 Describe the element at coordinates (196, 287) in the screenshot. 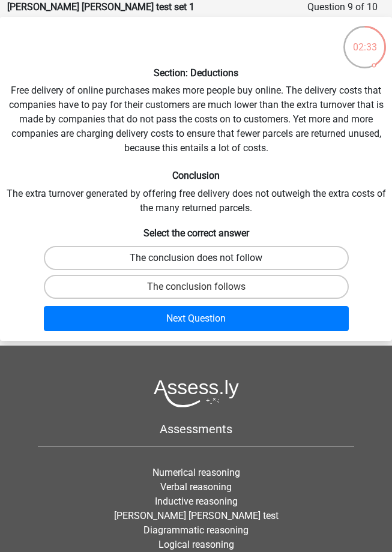

I see `label: The conclusion follows` at that location.